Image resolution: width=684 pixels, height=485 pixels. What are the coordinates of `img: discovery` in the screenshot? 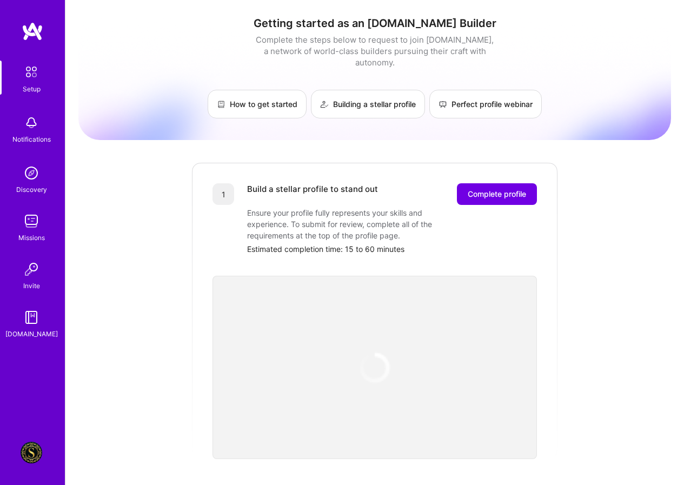 It's located at (31, 173).